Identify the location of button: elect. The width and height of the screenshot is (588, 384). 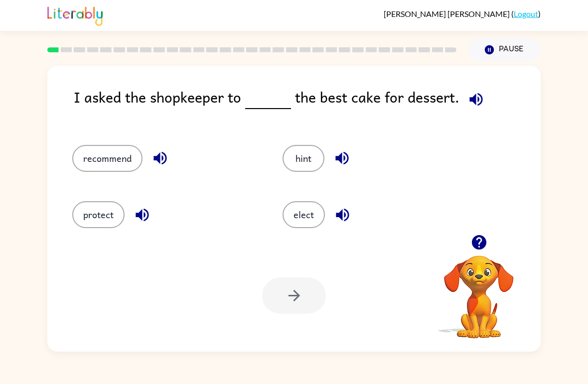
(304, 215).